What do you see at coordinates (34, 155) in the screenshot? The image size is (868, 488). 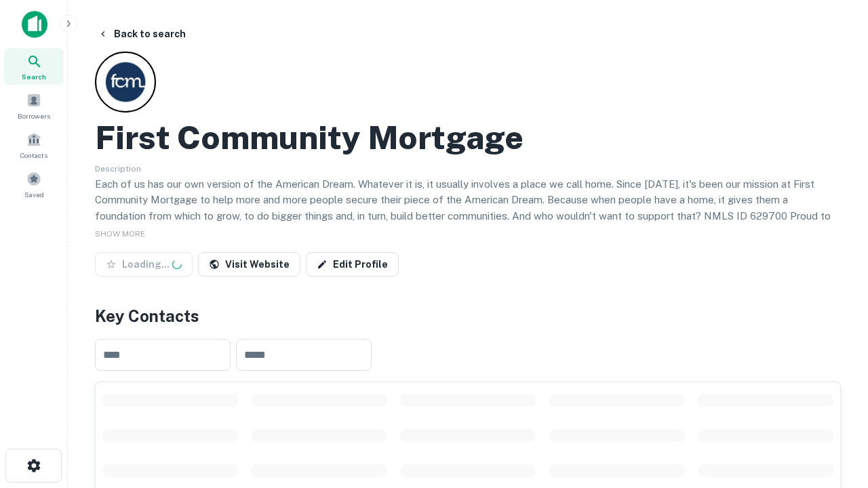 I see `span: Contacts` at bounding box center [34, 155].